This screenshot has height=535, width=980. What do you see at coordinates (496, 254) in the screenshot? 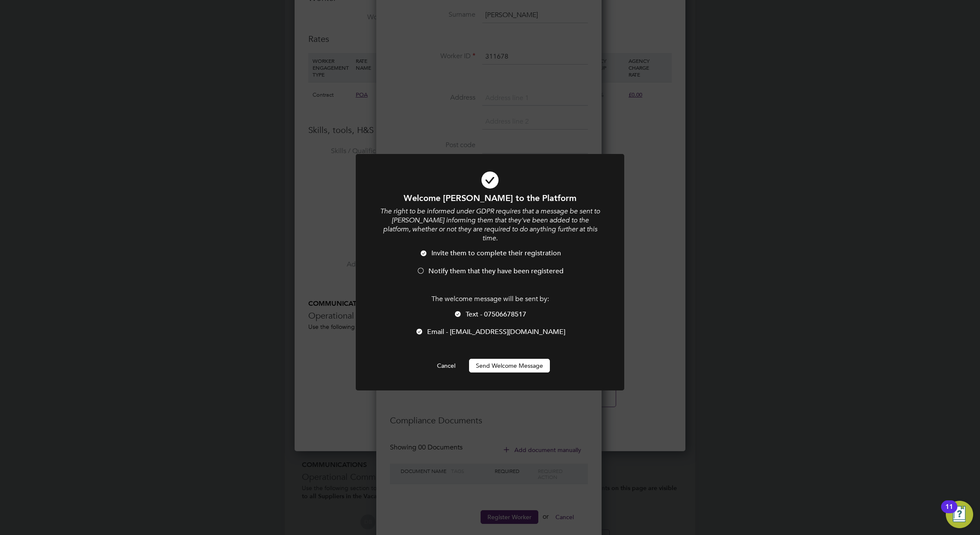
I see `span: Invite them to complete their registration` at bounding box center [496, 254].